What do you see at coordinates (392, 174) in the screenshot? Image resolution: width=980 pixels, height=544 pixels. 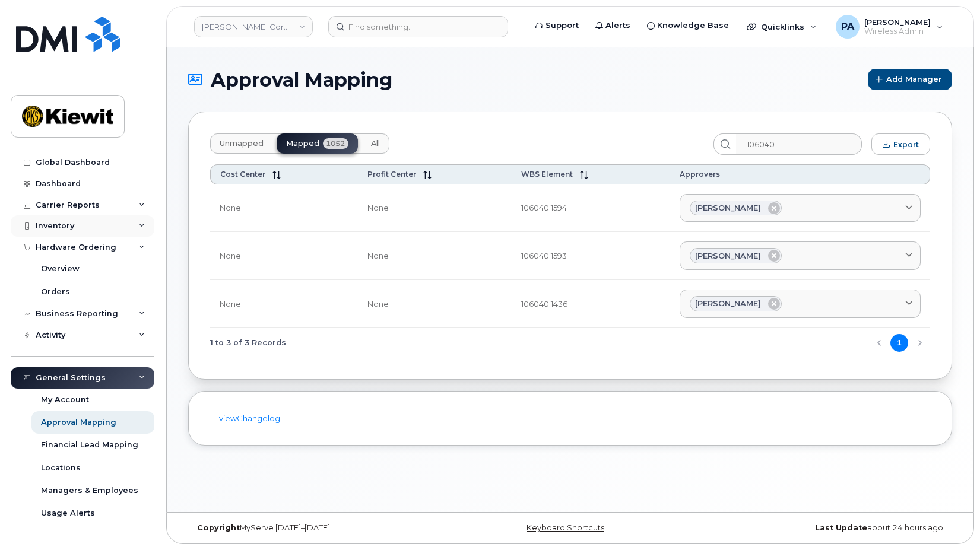 I see `span: Profit Center` at bounding box center [392, 174].